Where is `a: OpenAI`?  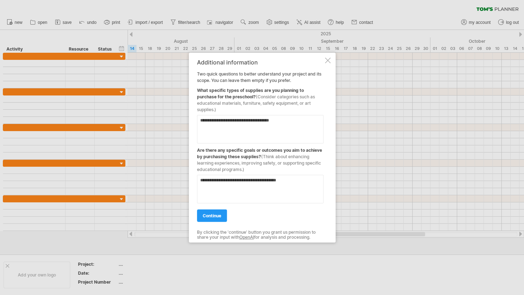
a: OpenAI is located at coordinates (246, 237).